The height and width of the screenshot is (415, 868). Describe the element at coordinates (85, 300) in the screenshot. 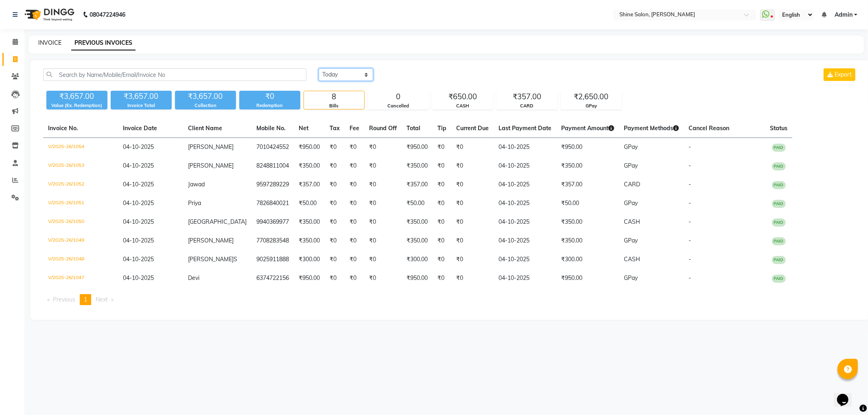

I see `span: 1` at that location.